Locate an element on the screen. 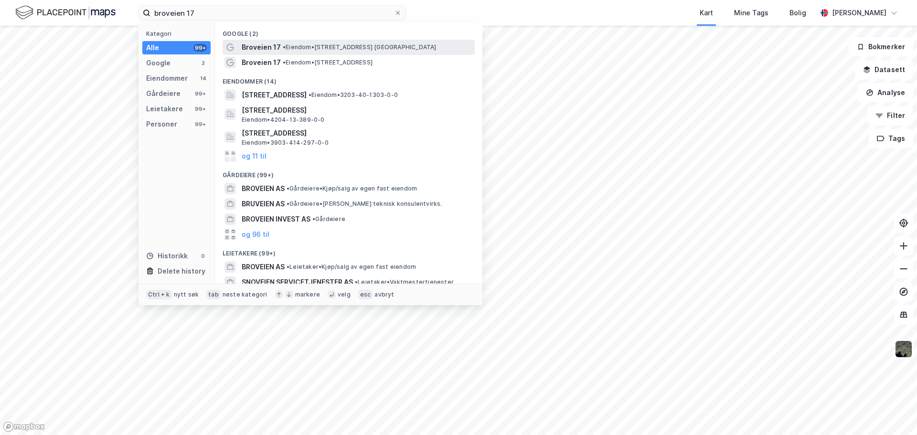  button: og 96 til is located at coordinates (256, 235).